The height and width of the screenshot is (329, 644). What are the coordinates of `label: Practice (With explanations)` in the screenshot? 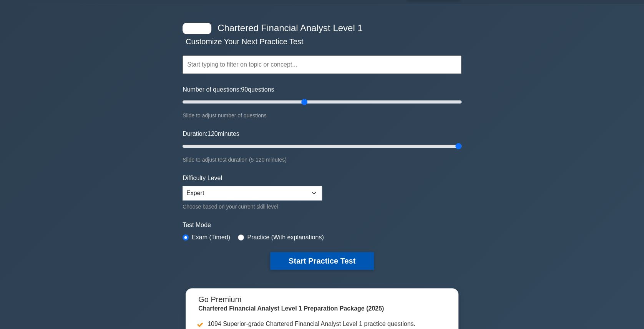 It's located at (285, 237).